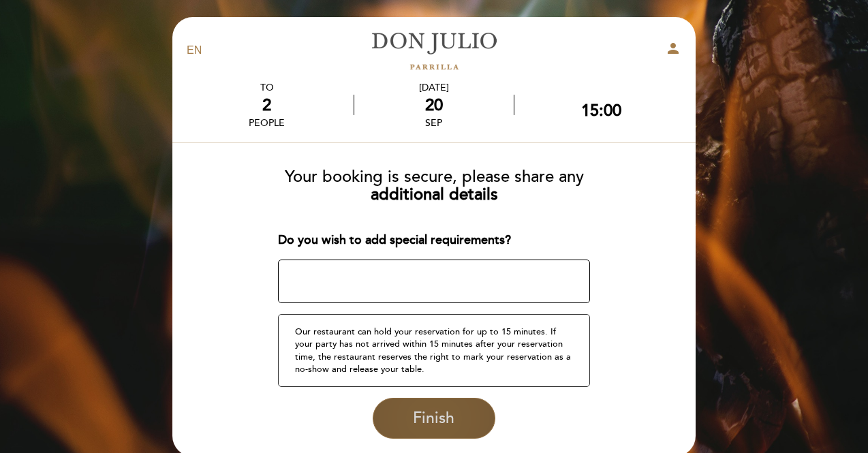 Image resolution: width=868 pixels, height=453 pixels. What do you see at coordinates (434, 105) in the screenshot?
I see `div: 20` at bounding box center [434, 105].